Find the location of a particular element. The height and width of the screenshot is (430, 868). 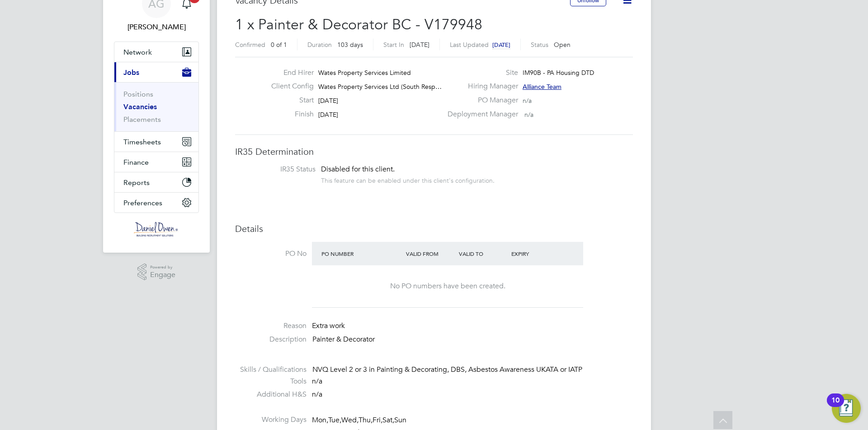

span: Extra work is located at coordinates (328, 326).